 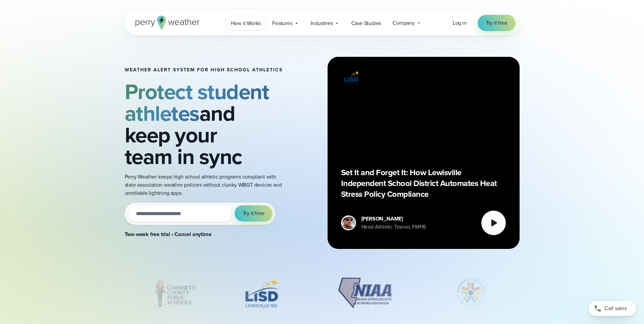 I want to click on img: NIAA-Nevada-Interscholastic-Activities-Association.svg, so click(x=365, y=293).